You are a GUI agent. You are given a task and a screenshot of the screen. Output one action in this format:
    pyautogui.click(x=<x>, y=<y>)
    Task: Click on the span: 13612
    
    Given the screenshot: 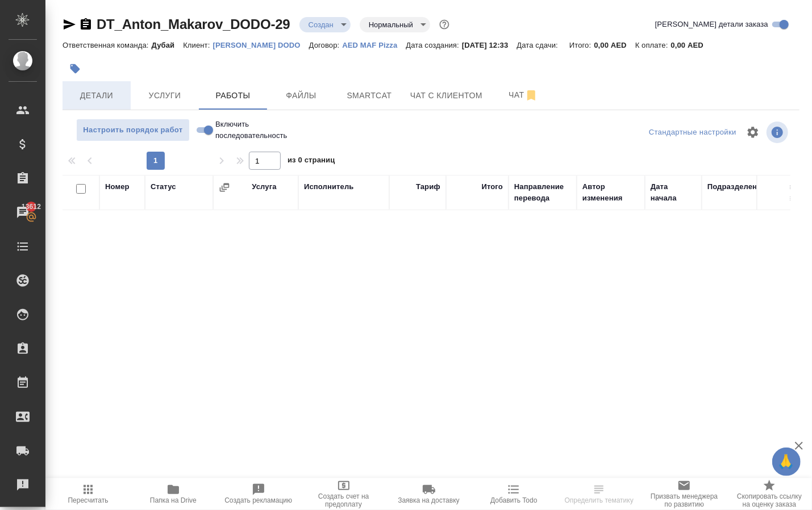 What is the action you would take?
    pyautogui.click(x=31, y=207)
    